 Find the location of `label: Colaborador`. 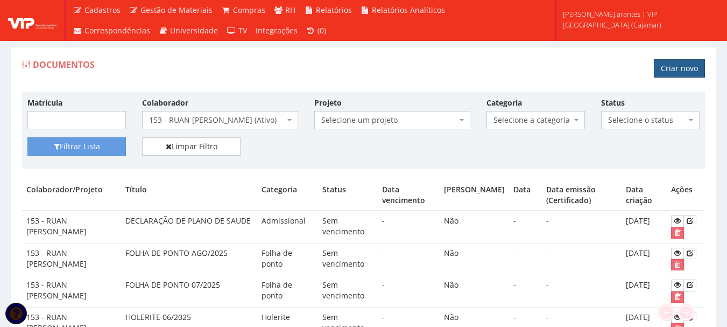

label: Colaborador is located at coordinates (165, 103).